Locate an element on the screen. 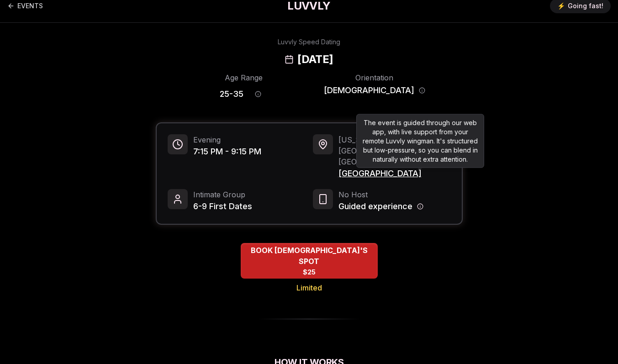 The width and height of the screenshot is (618, 364). span: No Host is located at coordinates (381, 195).